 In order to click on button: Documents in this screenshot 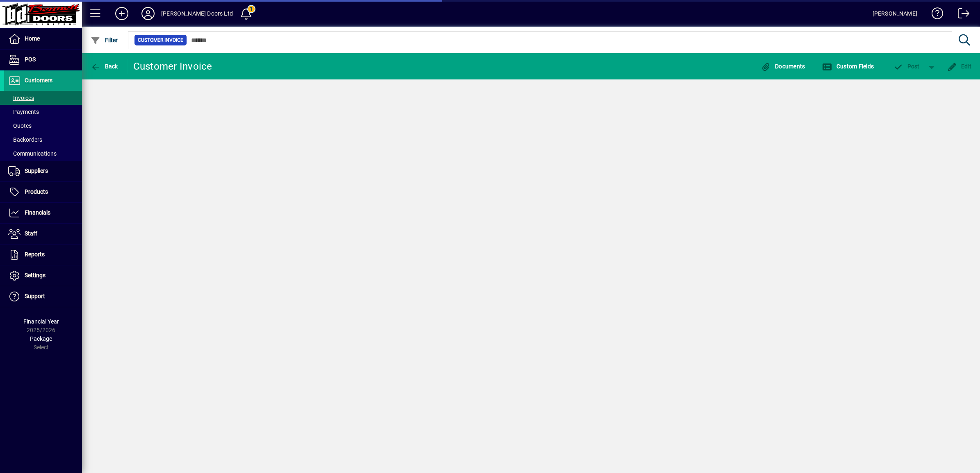, I will do `click(783, 67)`.